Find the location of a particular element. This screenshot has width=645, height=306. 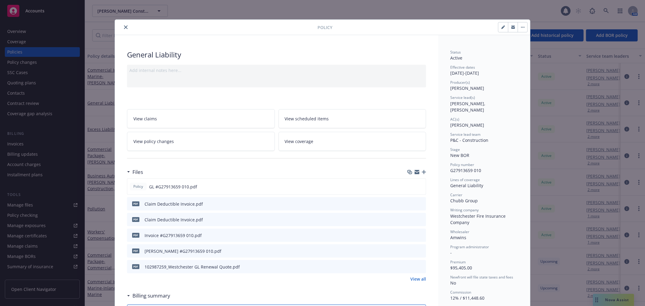

span: Stage is located at coordinates (455, 149).